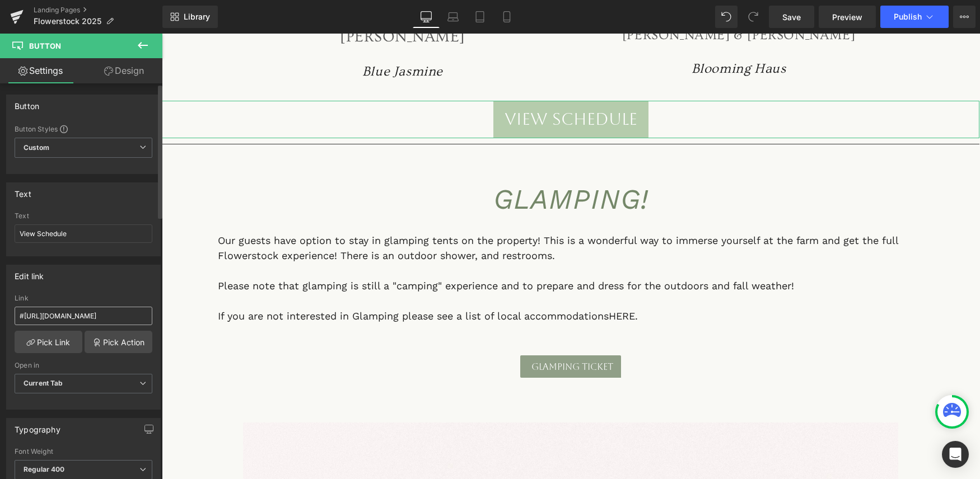 The width and height of the screenshot is (980, 479). Describe the element at coordinates (43, 383) in the screenshot. I see `b: Current Tab` at that location.